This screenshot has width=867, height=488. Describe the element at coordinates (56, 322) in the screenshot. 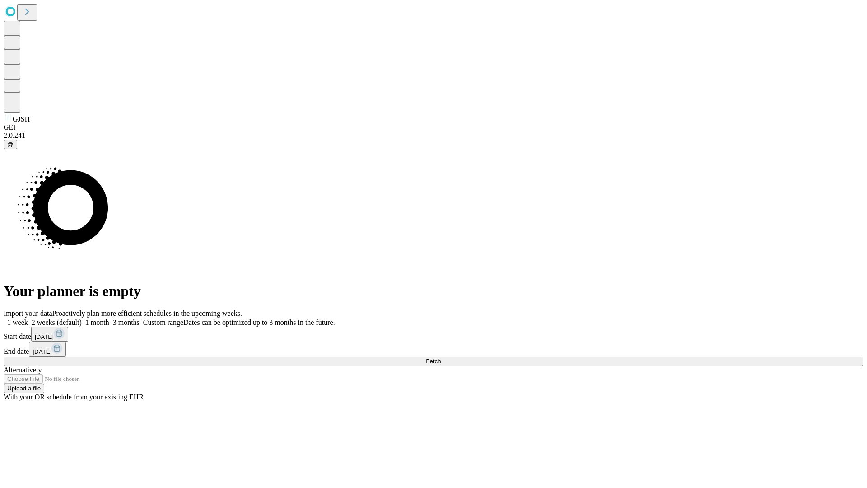

I see `span: 2 weeks (default)` at that location.